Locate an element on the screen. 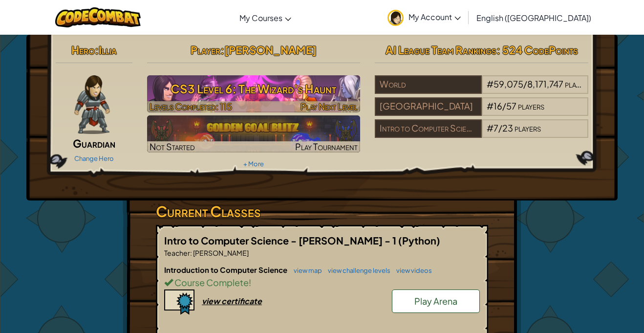 This screenshot has height=333, width=644. span: Guardian is located at coordinates (94, 143).